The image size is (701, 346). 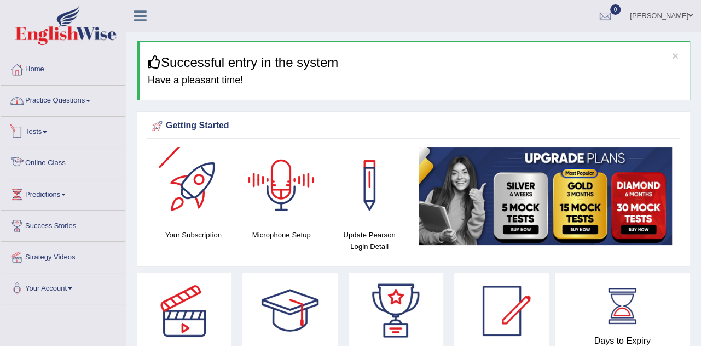 What do you see at coordinates (63, 68) in the screenshot?
I see `a: Home` at bounding box center [63, 68].